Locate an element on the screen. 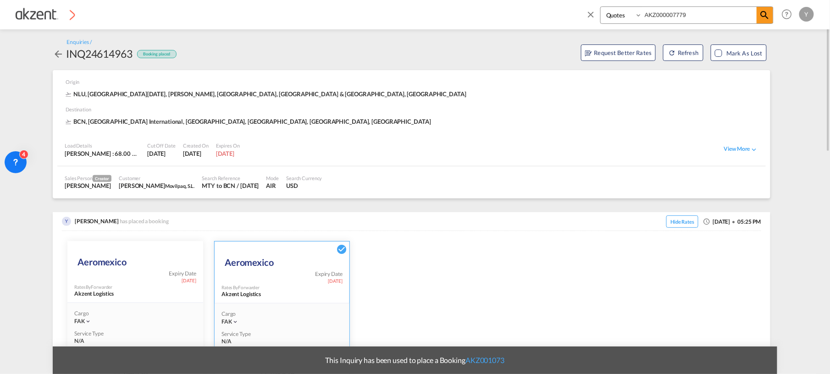  md-icon: icon-clock is located at coordinates (707, 222).